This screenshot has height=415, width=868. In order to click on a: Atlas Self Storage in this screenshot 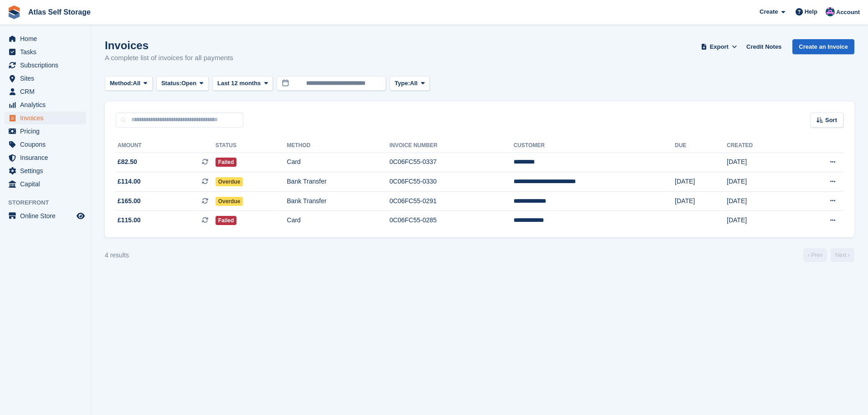, I will do `click(59, 12)`.